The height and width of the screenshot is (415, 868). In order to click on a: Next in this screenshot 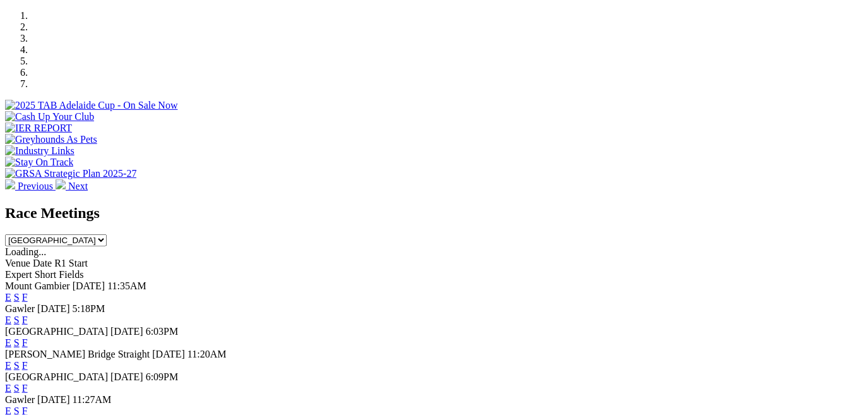, I will do `click(71, 186)`.